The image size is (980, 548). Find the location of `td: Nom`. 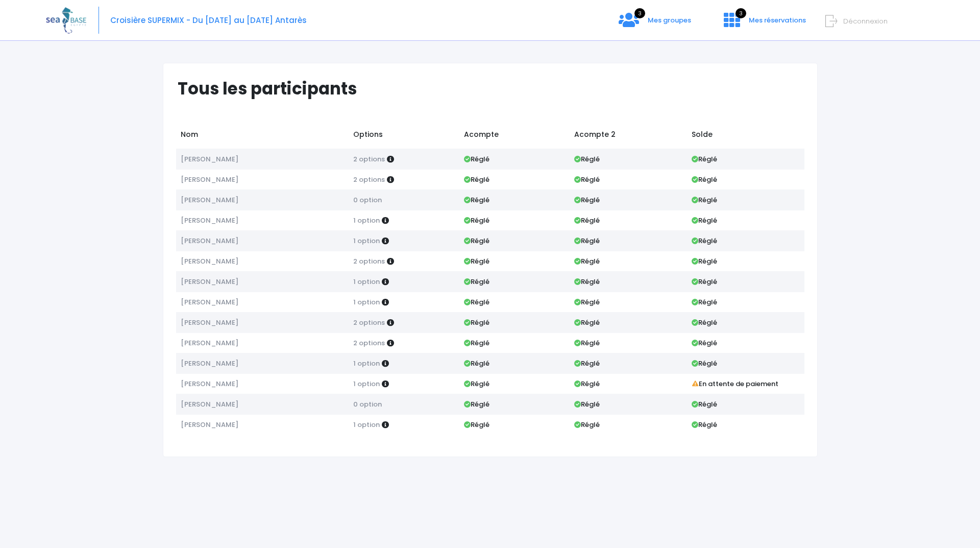

td: Nom is located at coordinates (262, 136).